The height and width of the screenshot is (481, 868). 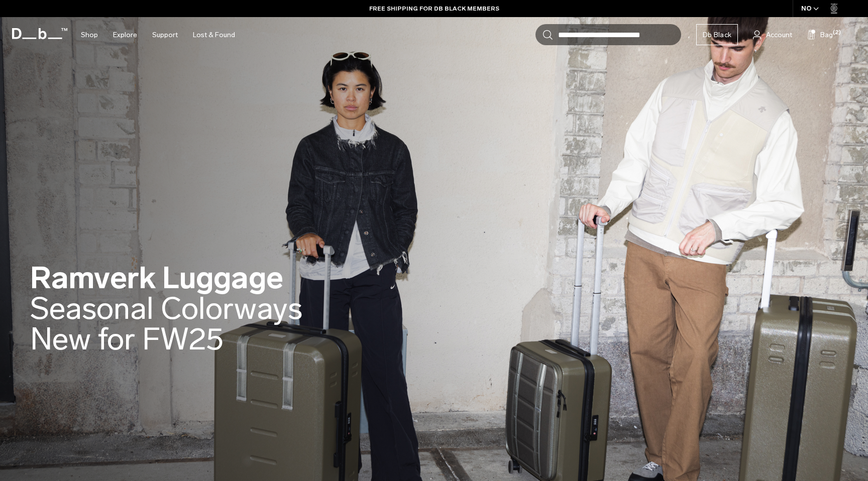 I want to click on a: Account, so click(x=772, y=34).